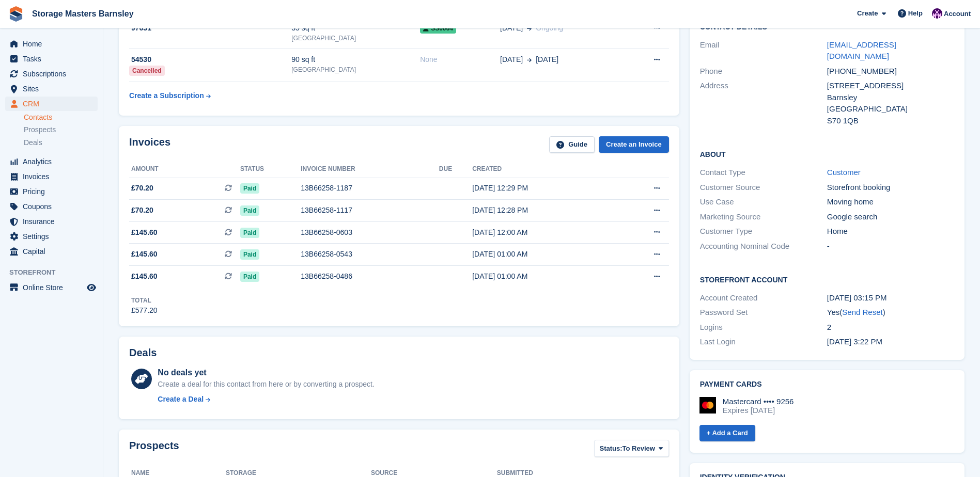  What do you see at coordinates (54, 251) in the screenshot?
I see `span: Capital` at bounding box center [54, 251].